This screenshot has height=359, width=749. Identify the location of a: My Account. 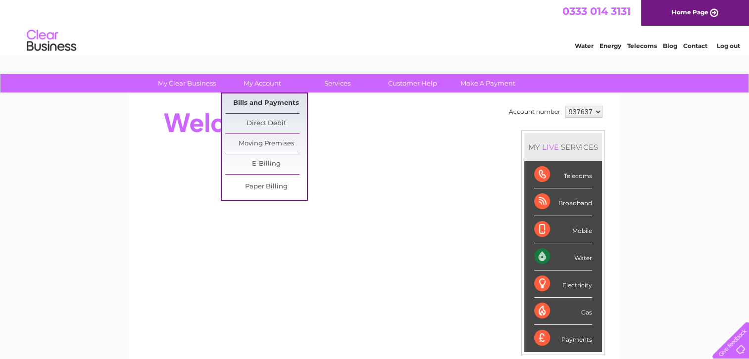
(262, 83).